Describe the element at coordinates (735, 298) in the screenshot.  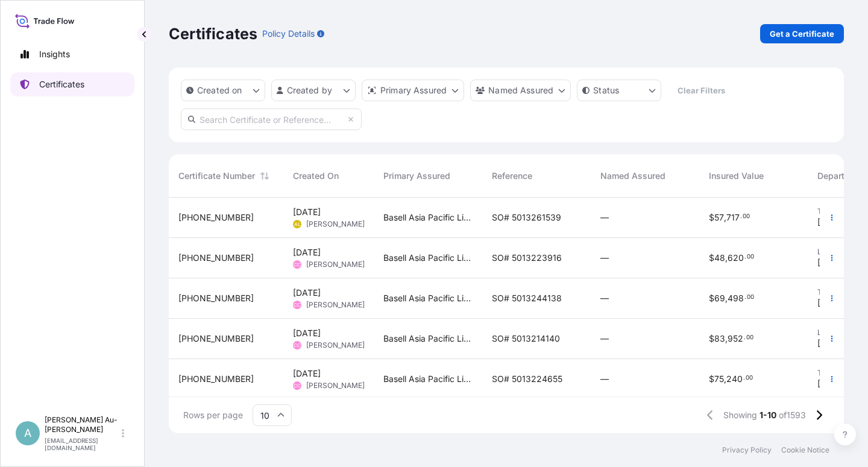
I see `span: 498` at that location.